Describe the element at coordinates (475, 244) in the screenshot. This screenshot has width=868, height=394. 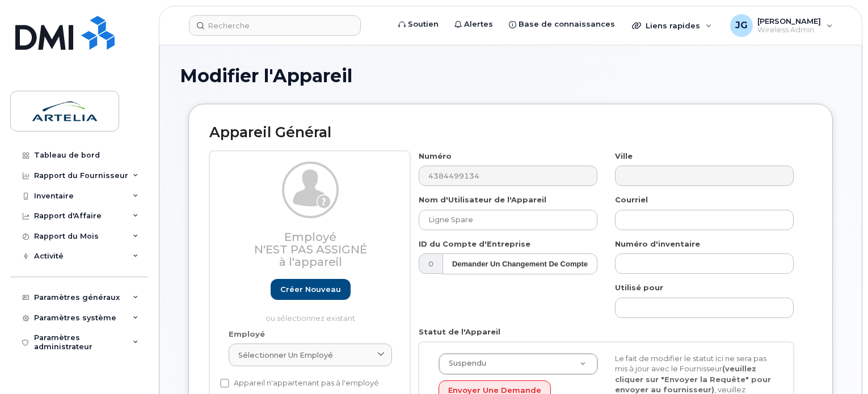
I see `label: ID du Compte d'Entreprise` at that location.